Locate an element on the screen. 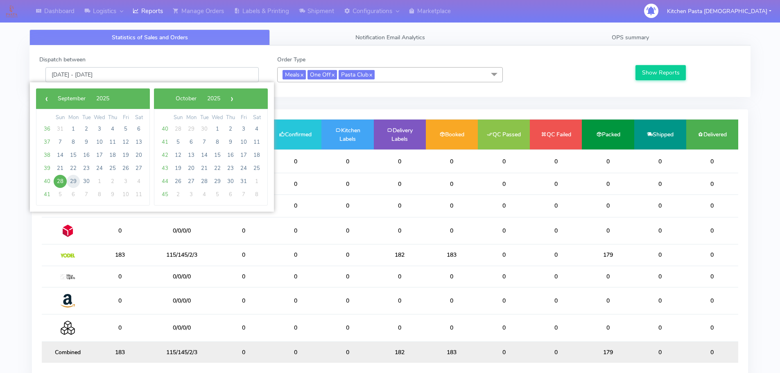  img: Collection is located at coordinates (68, 328).